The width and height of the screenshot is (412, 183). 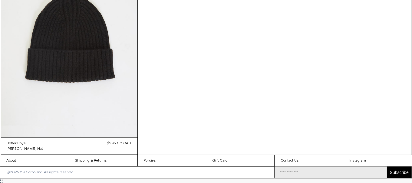 I want to click on input: Email Address, so click(x=330, y=173).